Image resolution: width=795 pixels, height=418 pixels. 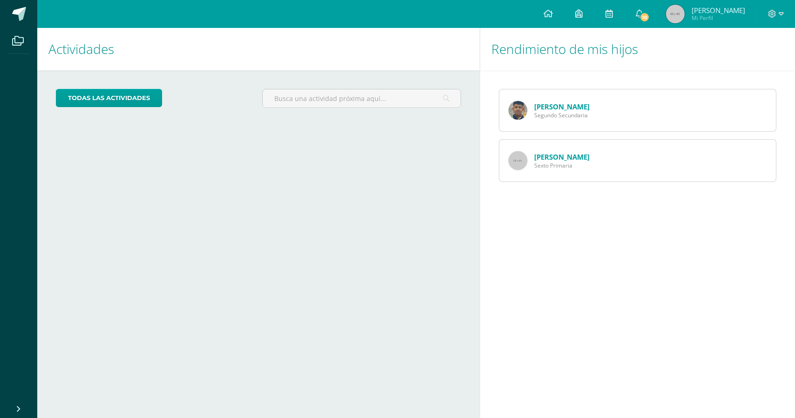 I want to click on h1: Actividades, so click(x=258, y=49).